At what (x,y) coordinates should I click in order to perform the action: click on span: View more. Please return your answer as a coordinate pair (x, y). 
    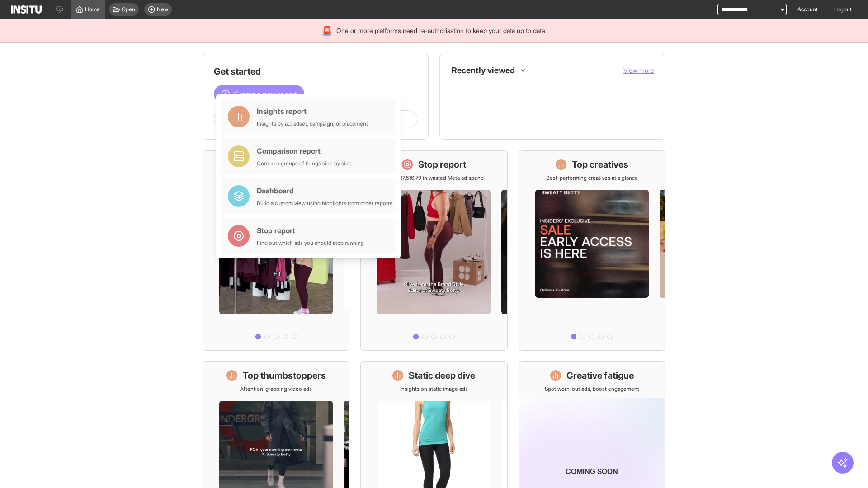
    Looking at the image, I should click on (639, 70).